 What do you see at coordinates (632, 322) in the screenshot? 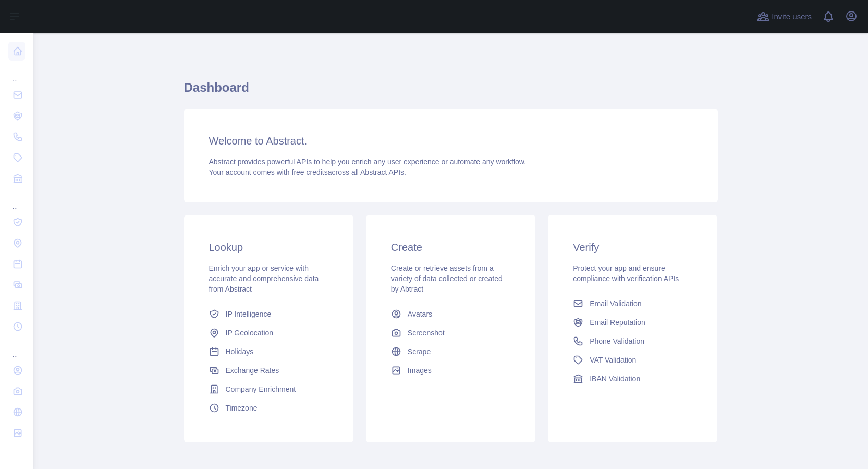
I see `a: Email Reputation` at bounding box center [632, 322].